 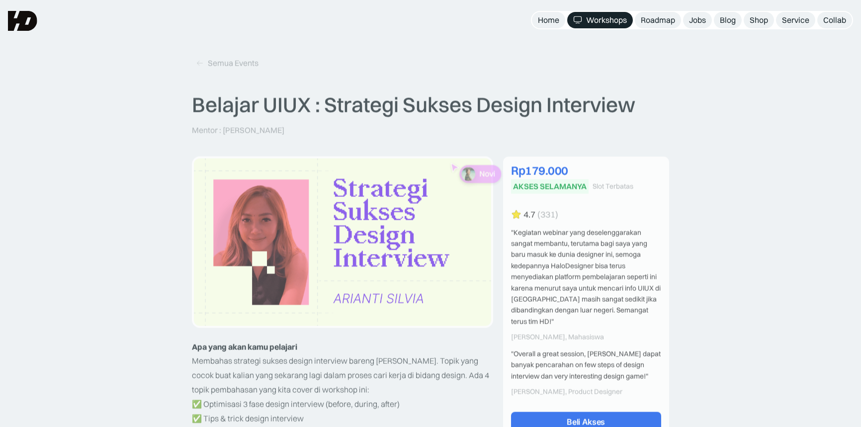 I want to click on div: Blog, so click(x=728, y=20).